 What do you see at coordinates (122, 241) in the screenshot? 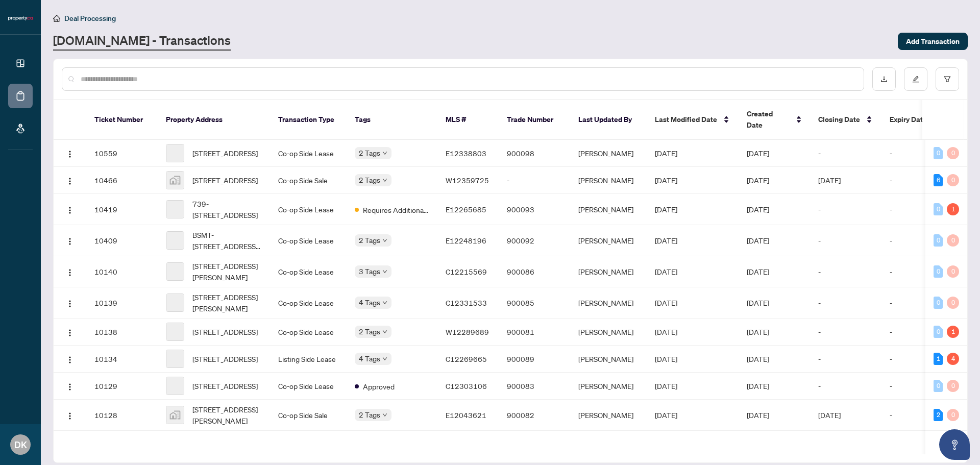
I see `td: 10409` at bounding box center [122, 241].